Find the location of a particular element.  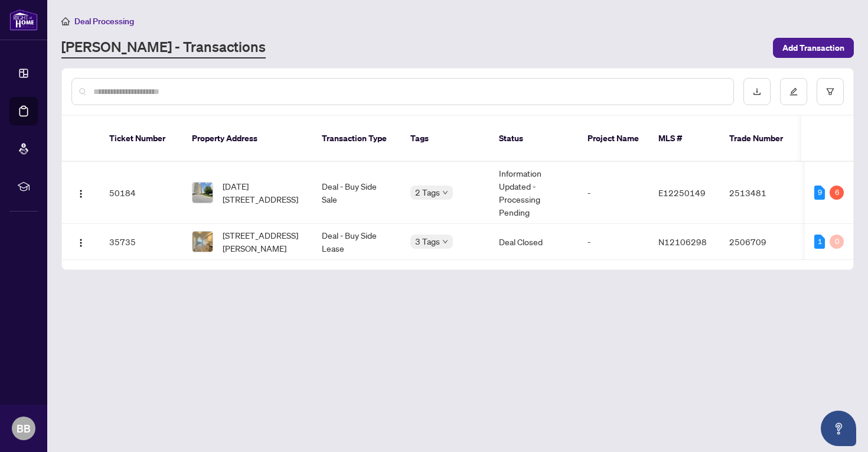

td: Deal - Buy Side Lease is located at coordinates (356, 241).